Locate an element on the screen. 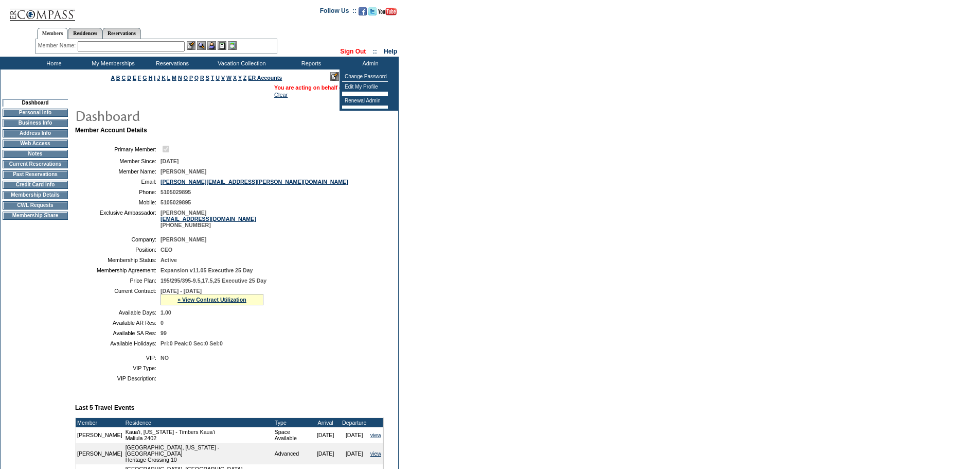 This screenshot has width=980, height=469. td: Current Reservations is located at coordinates (35, 164).